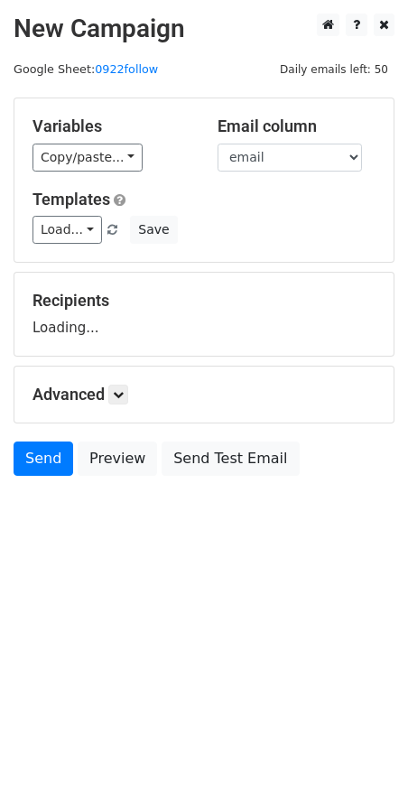 The width and height of the screenshot is (408, 809). What do you see at coordinates (204, 29) in the screenshot?
I see `h2: New Campaign` at bounding box center [204, 29].